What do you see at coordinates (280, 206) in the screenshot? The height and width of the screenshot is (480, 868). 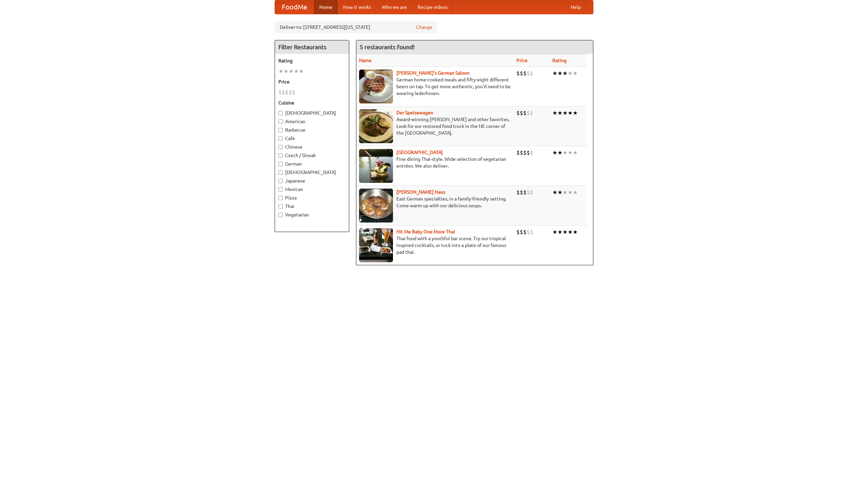 I see `input: Thai` at bounding box center [280, 206].